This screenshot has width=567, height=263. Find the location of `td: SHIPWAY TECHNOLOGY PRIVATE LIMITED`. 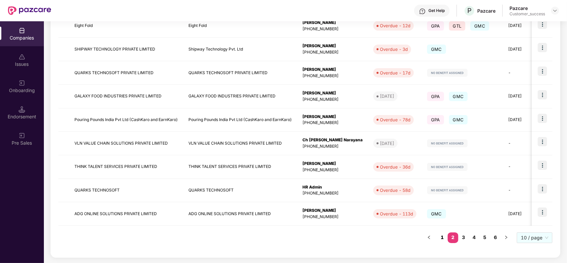

td: SHIPWAY TECHNOLOGY PRIVATE LIMITED is located at coordinates (126, 49).